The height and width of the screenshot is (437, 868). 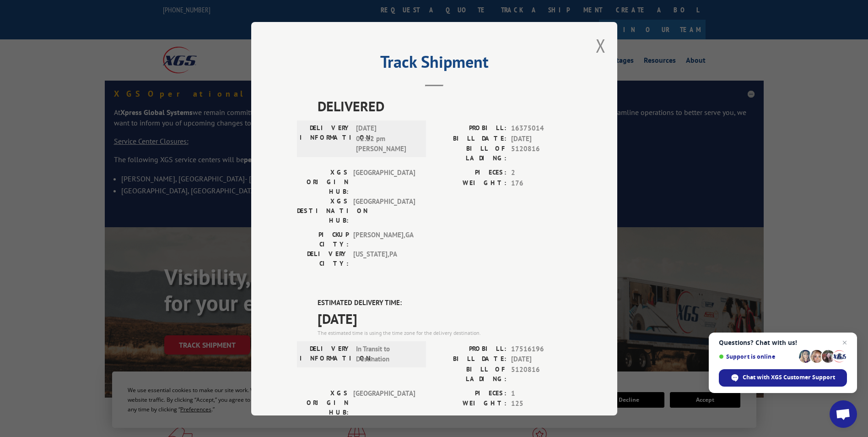 I want to click on div: The estimated time is using the time zone for the delivery destination., so click(x=444, y=332).